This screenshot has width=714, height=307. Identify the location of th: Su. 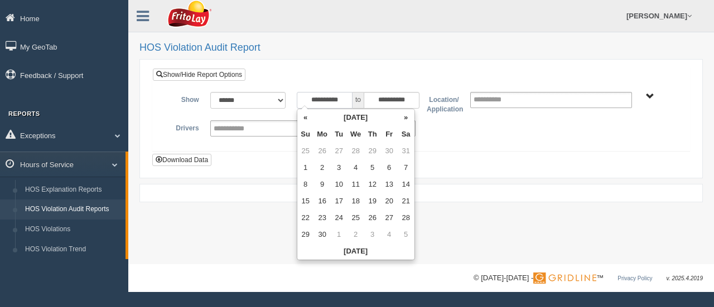
(306, 134).